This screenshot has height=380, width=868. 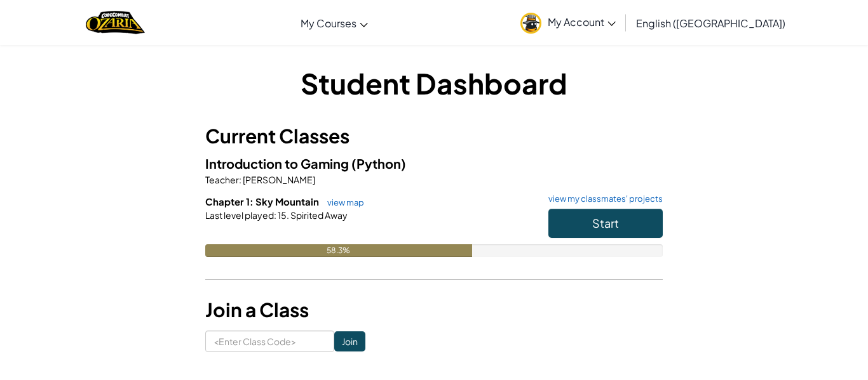 I want to click on span: My Account, so click(x=581, y=21).